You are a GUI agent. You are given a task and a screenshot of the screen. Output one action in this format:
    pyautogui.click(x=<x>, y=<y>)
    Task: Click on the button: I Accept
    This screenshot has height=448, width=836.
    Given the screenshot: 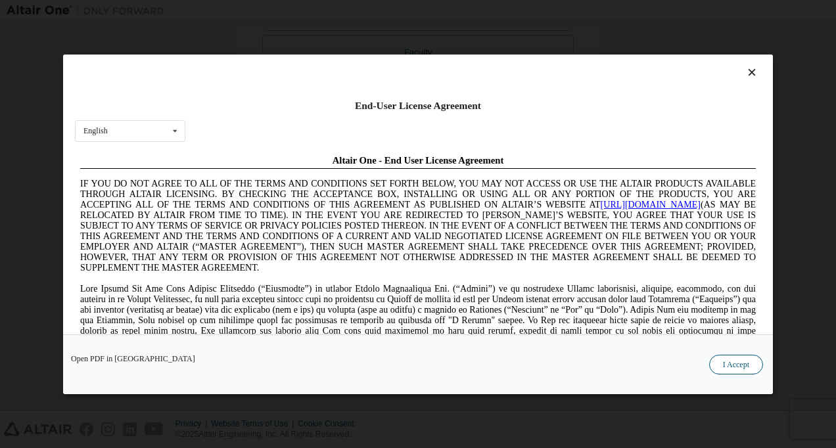 What is the action you would take?
    pyautogui.click(x=736, y=364)
    